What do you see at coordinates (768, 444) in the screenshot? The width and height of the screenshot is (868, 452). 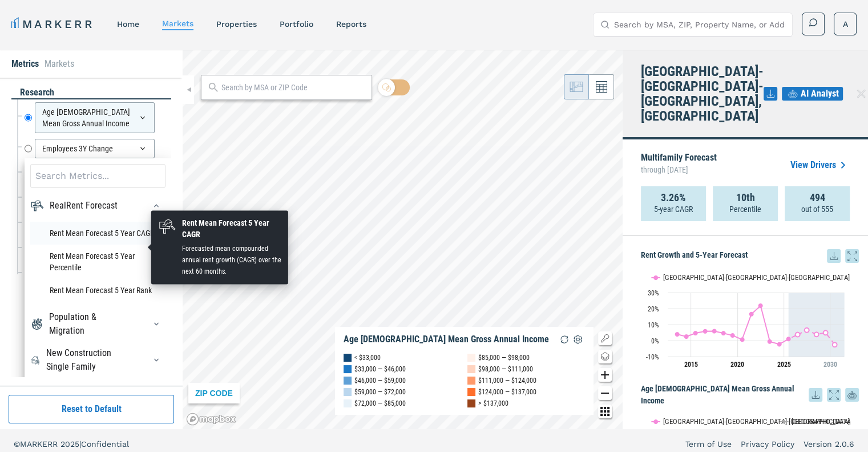 I see `a: Privacy Policy` at bounding box center [768, 444].